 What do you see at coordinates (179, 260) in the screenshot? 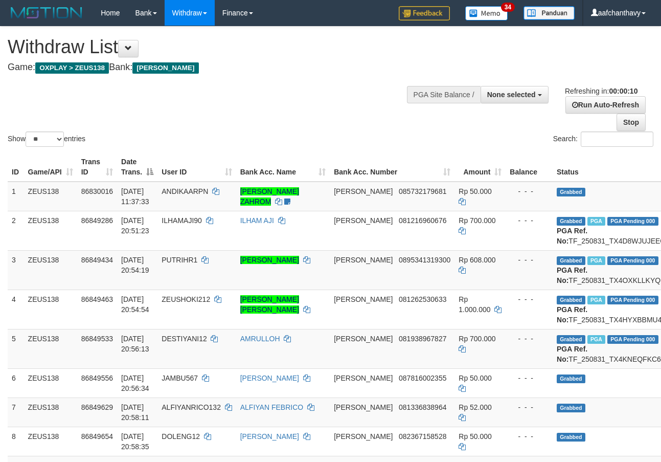
I see `span: PUTRIHR1` at bounding box center [179, 260].